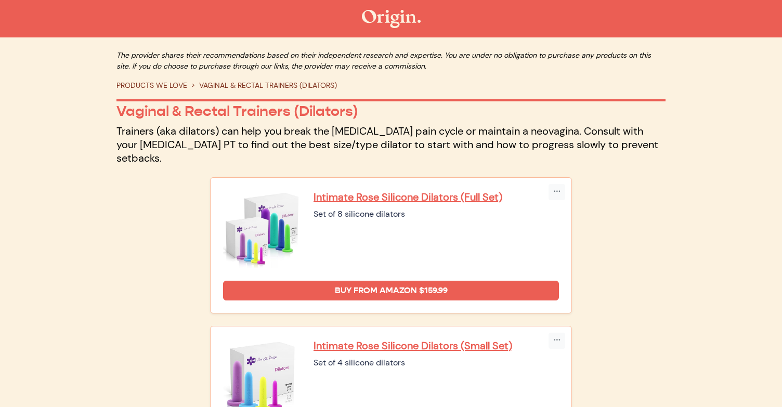 This screenshot has width=782, height=407. I want to click on a: Buy from Amazon $159.99, so click(391, 291).